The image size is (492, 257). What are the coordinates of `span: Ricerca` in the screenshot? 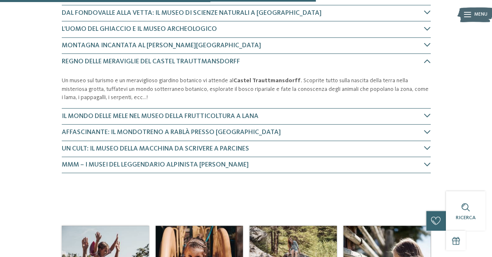 It's located at (465, 218).